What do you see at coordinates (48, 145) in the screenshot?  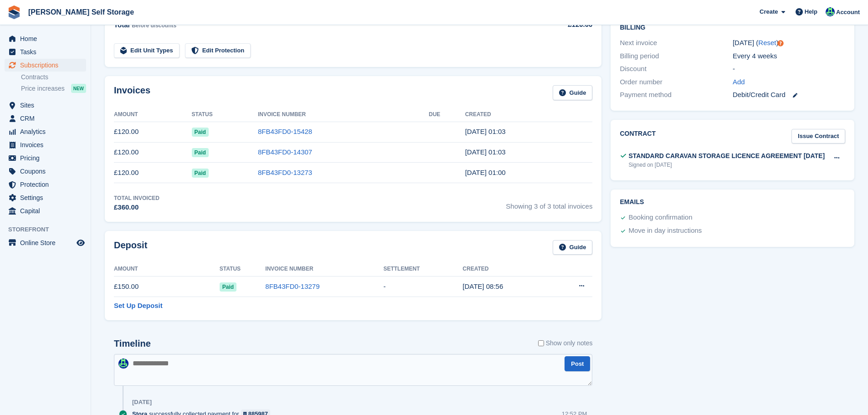 I see `span: Invoices` at bounding box center [48, 145].